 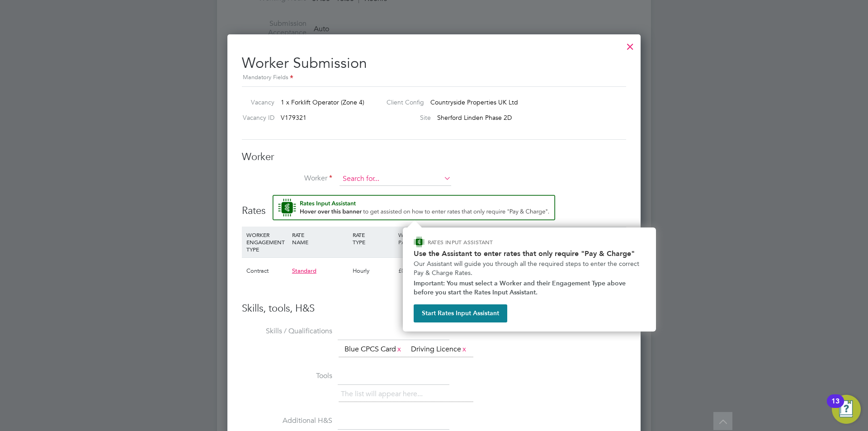 What do you see at coordinates (267, 271) in the screenshot?
I see `div: Contract` at bounding box center [267, 271].